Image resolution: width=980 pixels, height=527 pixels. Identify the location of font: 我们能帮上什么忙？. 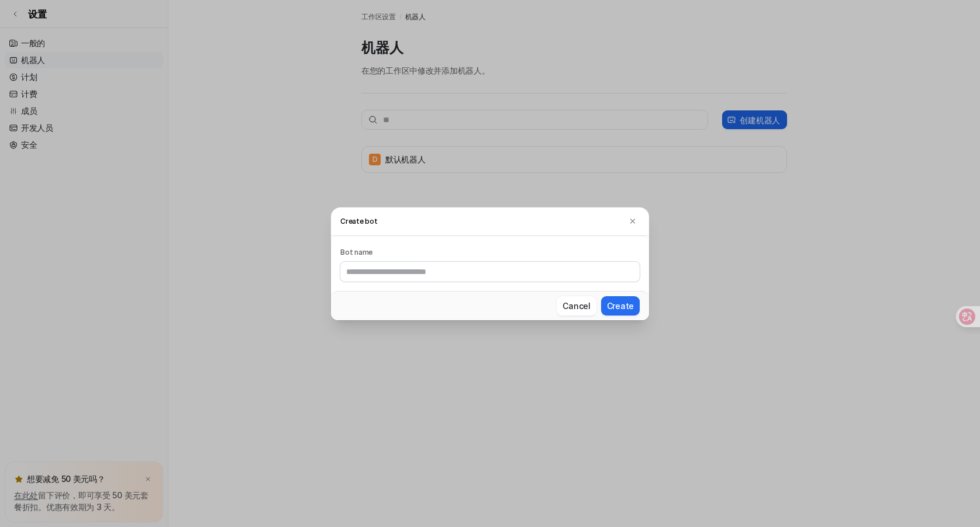
(97, 112).